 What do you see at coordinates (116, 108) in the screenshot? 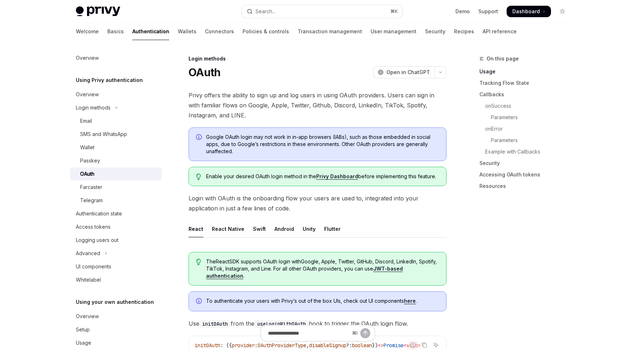
I see `button: Toggle Login methods section` at bounding box center [116, 108].